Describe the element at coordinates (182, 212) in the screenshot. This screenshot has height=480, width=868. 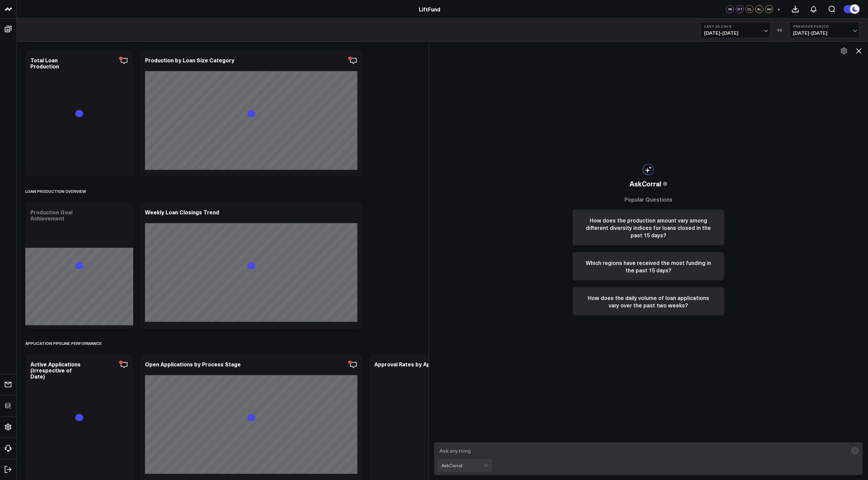
I see `div: Weekly Loan Closings Trend` at that location.